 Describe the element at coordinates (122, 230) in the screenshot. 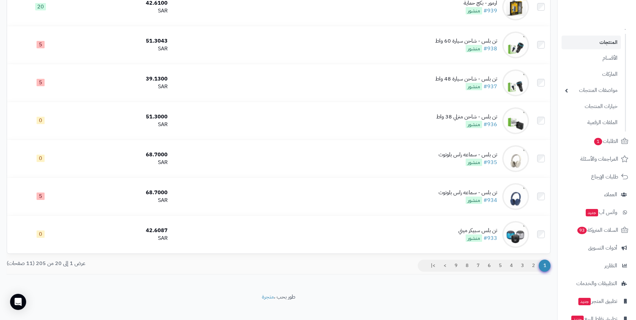

I see `div: 42.6087` at that location.